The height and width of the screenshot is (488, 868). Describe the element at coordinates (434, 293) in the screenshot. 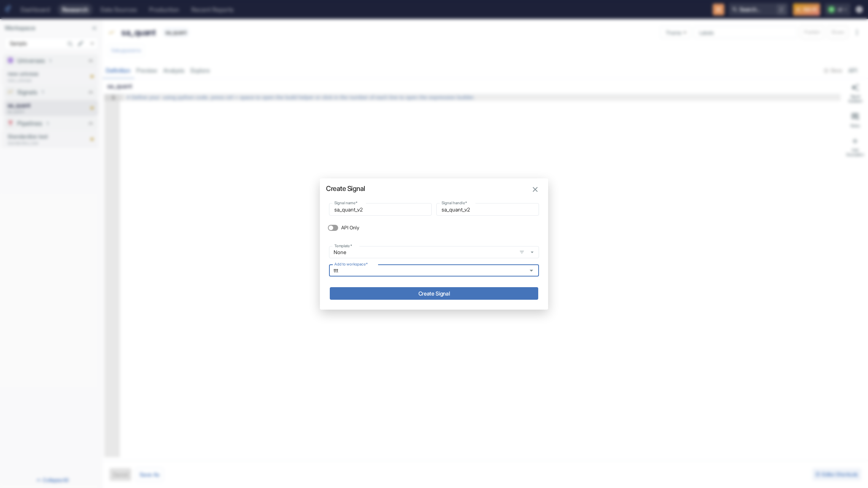

I see `button: Create Signal` at that location.